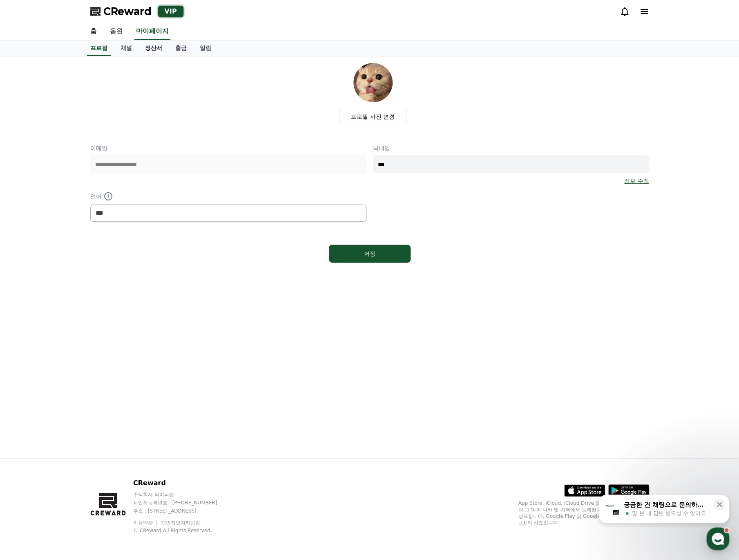 This screenshot has width=739, height=560. What do you see at coordinates (121, 12) in the screenshot?
I see `a: CReward` at bounding box center [121, 12].